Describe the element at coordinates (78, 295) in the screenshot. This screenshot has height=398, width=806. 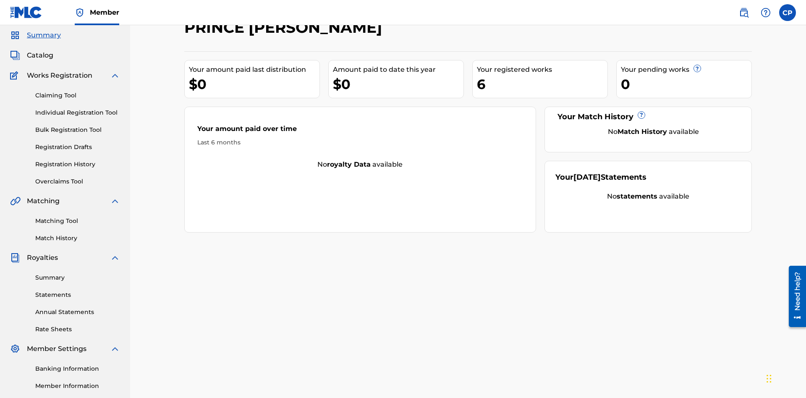
I see `a: Statements` at that location.